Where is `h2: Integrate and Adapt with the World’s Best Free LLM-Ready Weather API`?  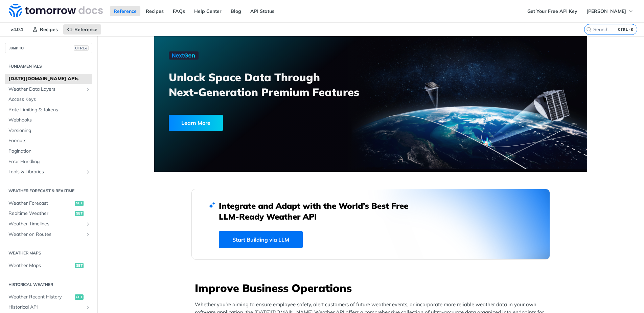 h2: Integrate and Adapt with the World’s Best Free LLM-Ready Weather API is located at coordinates (318, 211).